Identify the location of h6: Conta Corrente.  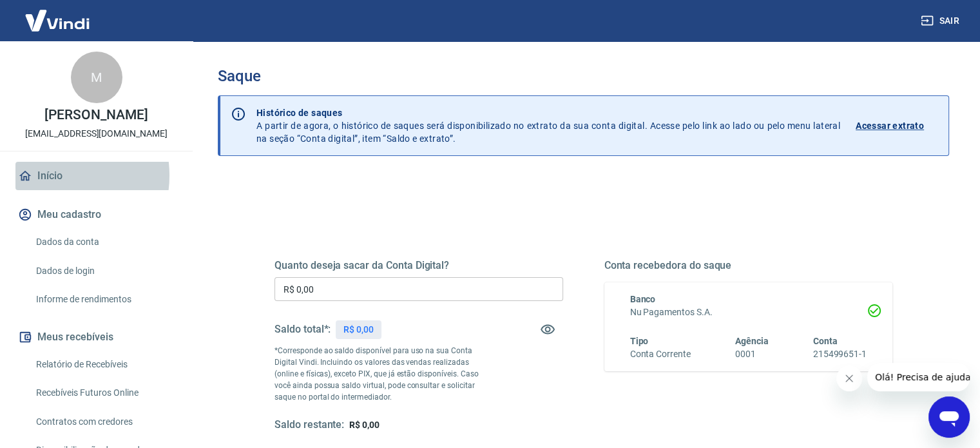
(660, 354).